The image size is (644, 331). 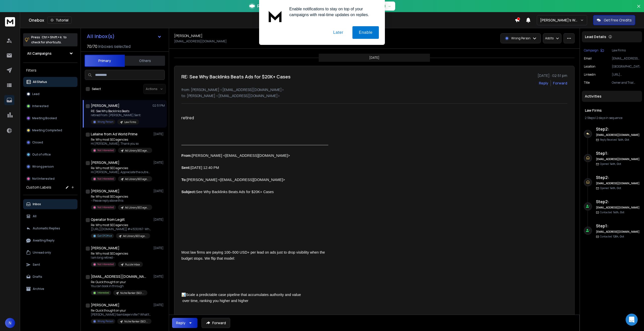 What do you see at coordinates (626, 83) in the screenshot?
I see `p: Owner and Trial Lawyer` at bounding box center [626, 83].